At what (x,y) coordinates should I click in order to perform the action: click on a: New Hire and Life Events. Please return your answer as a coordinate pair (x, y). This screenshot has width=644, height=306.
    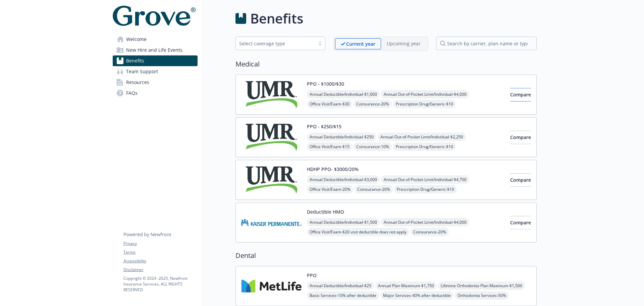
    Looking at the image, I should click on (155, 50).